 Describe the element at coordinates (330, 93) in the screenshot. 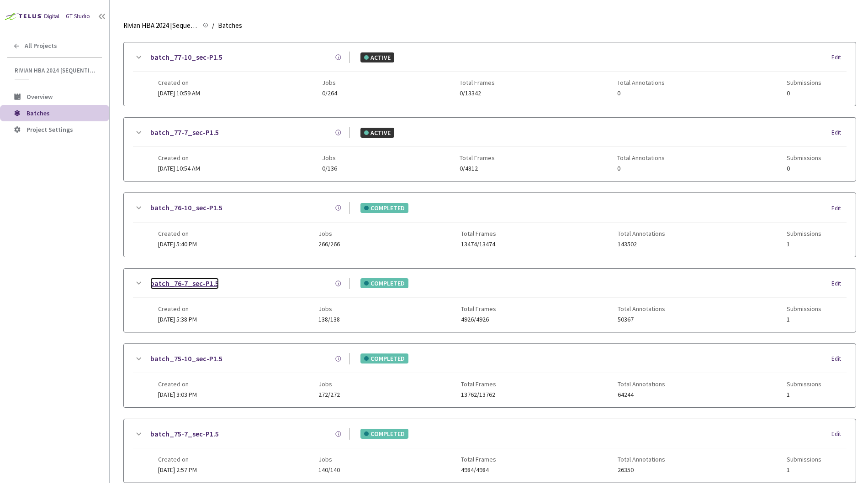

I see `span: 0/264` at that location.